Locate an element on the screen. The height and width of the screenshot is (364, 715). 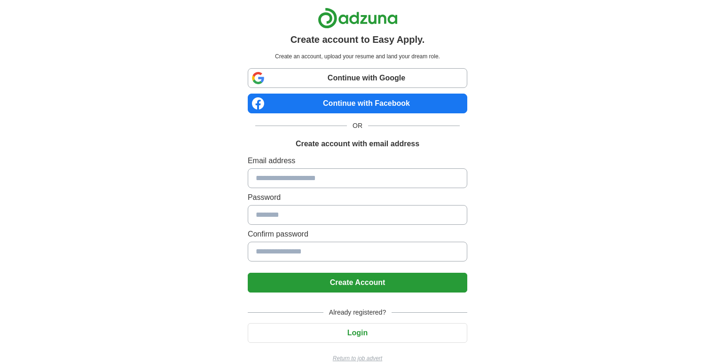
img: Adzuna logo is located at coordinates (358, 18).